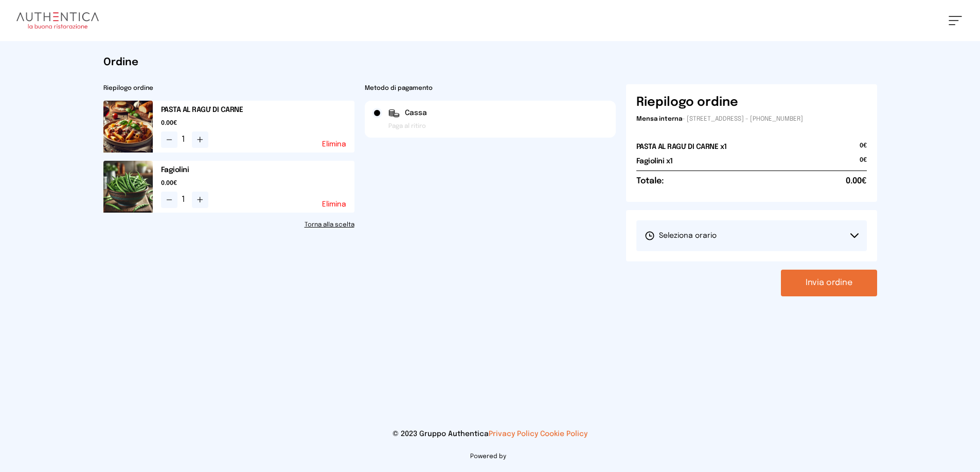  Describe the element at coordinates (680, 236) in the screenshot. I see `span: Seleziona orario` at that location.